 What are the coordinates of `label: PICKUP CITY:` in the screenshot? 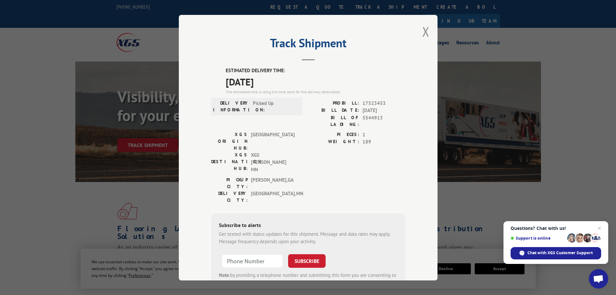 It's located at (229, 183).